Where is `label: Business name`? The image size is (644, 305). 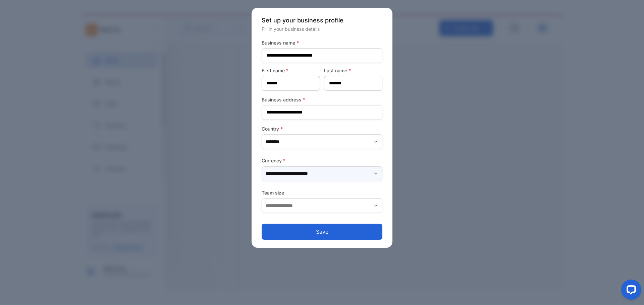 label: Business name is located at coordinates (322, 43).